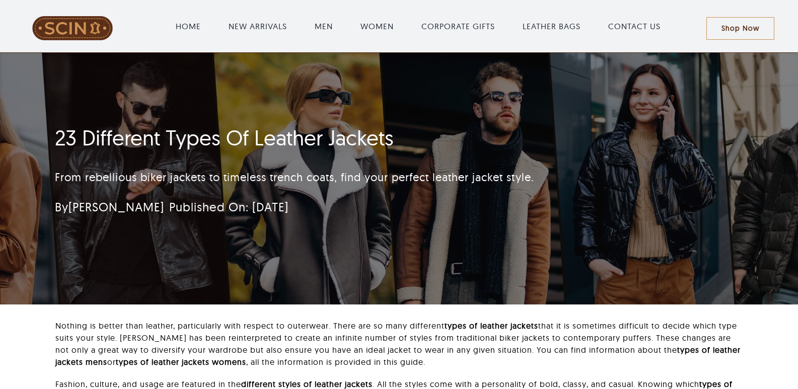 The image size is (798, 389). What do you see at coordinates (551, 26) in the screenshot?
I see `a: LEATHER BAGS` at bounding box center [551, 26].